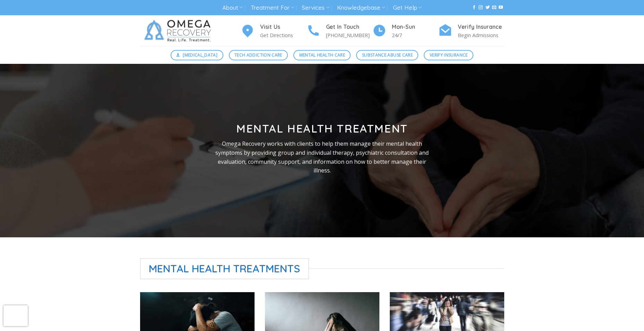 This screenshot has width=644, height=331. Describe the element at coordinates (494, 7) in the screenshot. I see `a: Send us an email` at that location.